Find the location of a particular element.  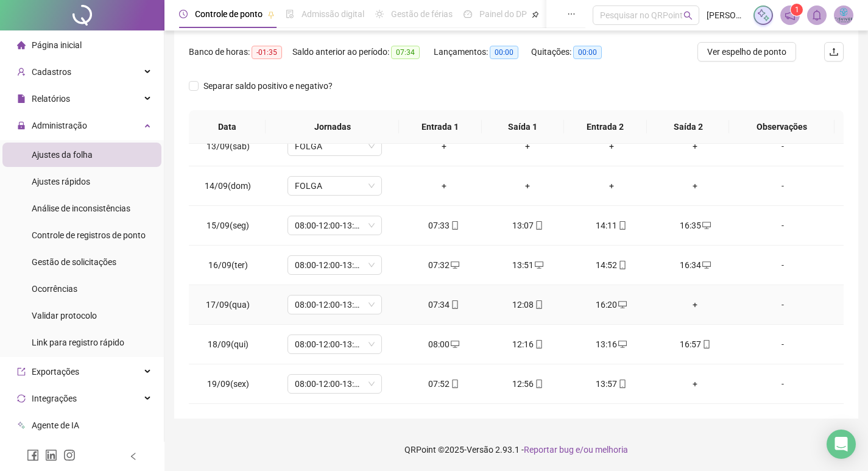

div: 16:57 is located at coordinates (696, 344).